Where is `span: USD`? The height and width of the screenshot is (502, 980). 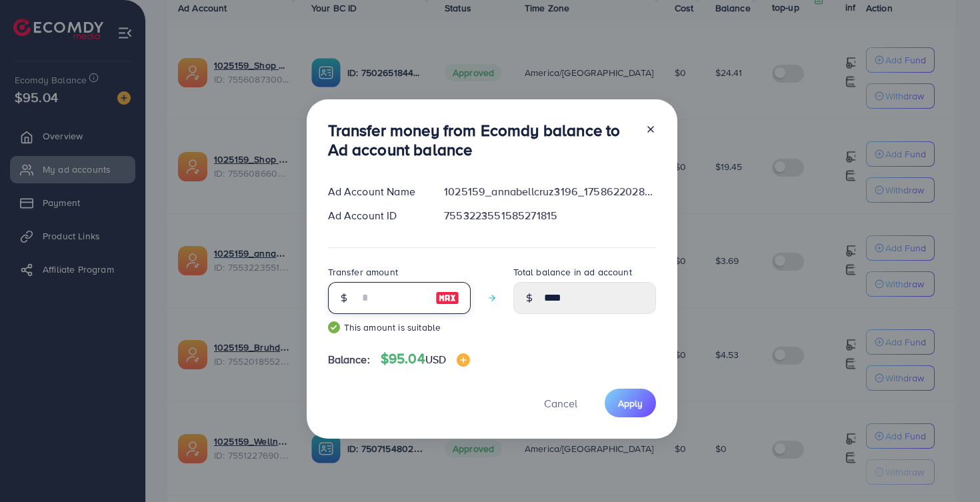
span: USD is located at coordinates (435, 359).